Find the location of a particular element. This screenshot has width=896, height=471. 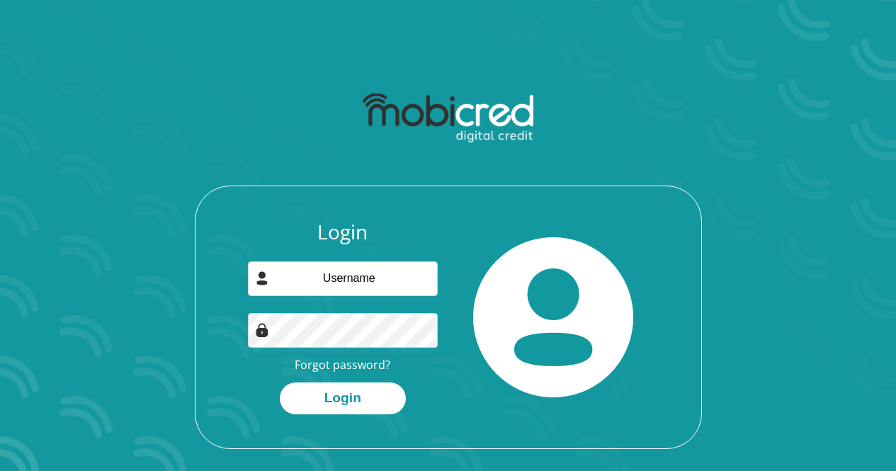

img: Image is located at coordinates (262, 330).